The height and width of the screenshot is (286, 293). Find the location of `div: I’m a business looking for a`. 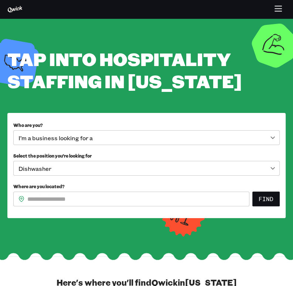

div: I’m a business looking for a is located at coordinates (146, 138).